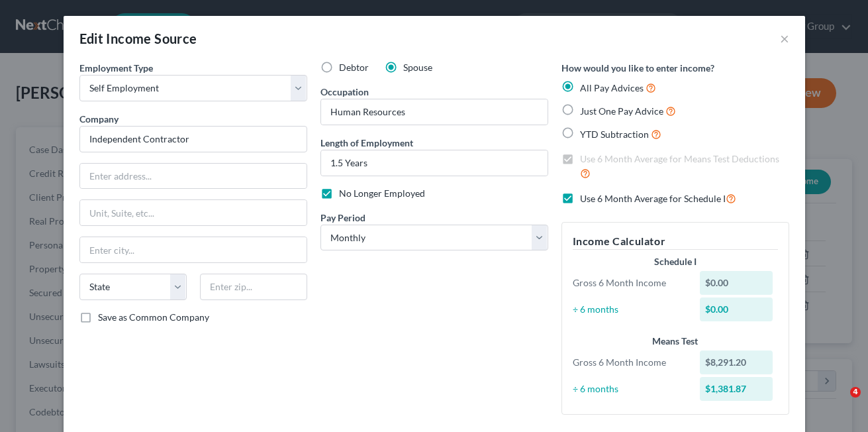  What do you see at coordinates (638, 68) in the screenshot?
I see `label: How would you like to enter income?` at bounding box center [638, 68].